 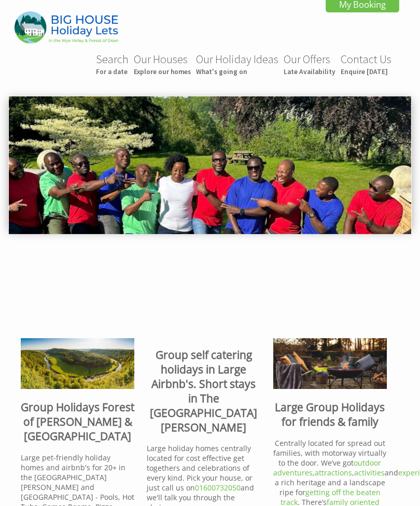 What do you see at coordinates (77, 363) in the screenshot?
I see `img: Symonds Yat` at bounding box center [77, 363].